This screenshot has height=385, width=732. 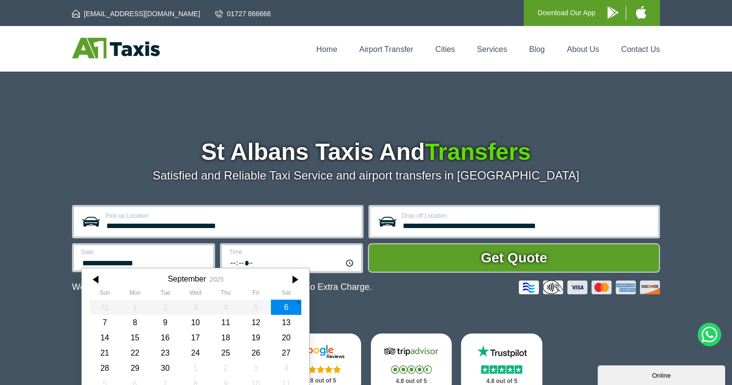 What do you see at coordinates (286, 294) in the screenshot?
I see `th: Saturday` at bounding box center [286, 294].